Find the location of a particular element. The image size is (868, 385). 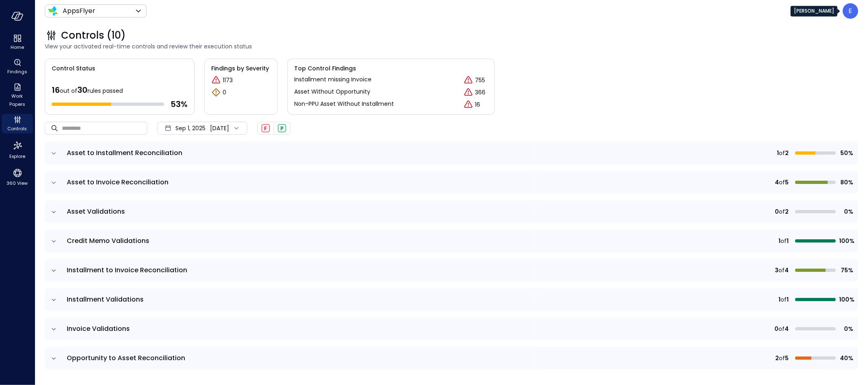

span: rules passed is located at coordinates (105, 91).